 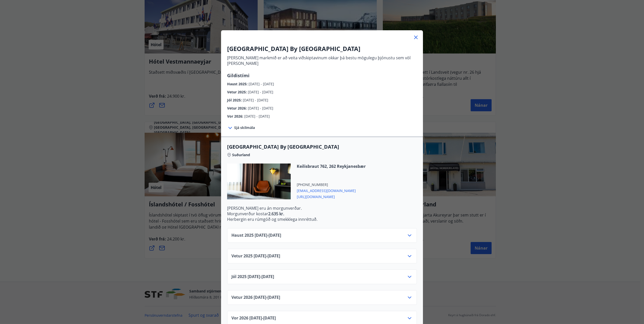 What do you see at coordinates (322, 214) in the screenshot?
I see `p: Morgunverður kostar` at bounding box center [322, 214].